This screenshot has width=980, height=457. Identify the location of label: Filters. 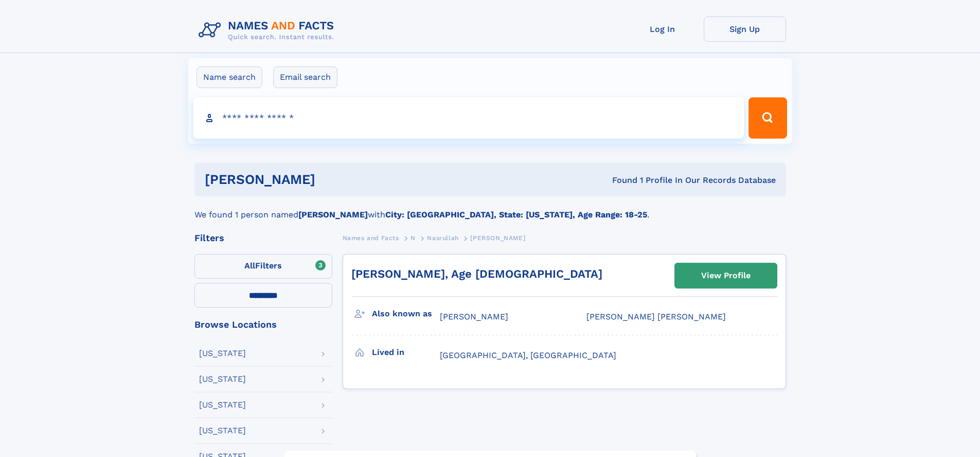
(264, 266).